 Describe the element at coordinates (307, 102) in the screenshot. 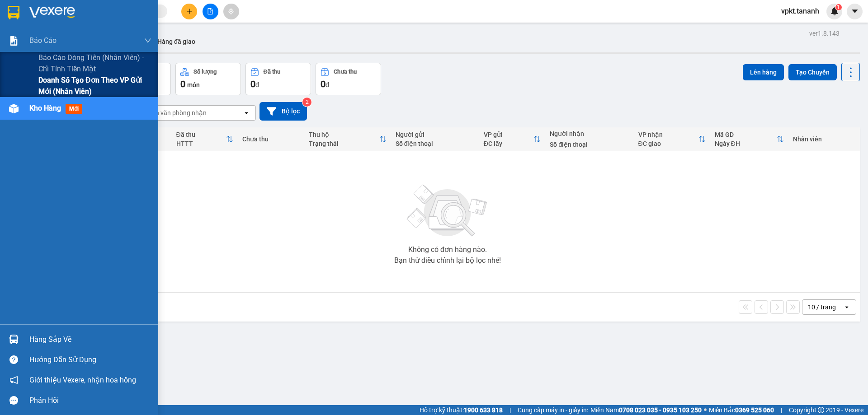

I see `sup: 2` at that location.